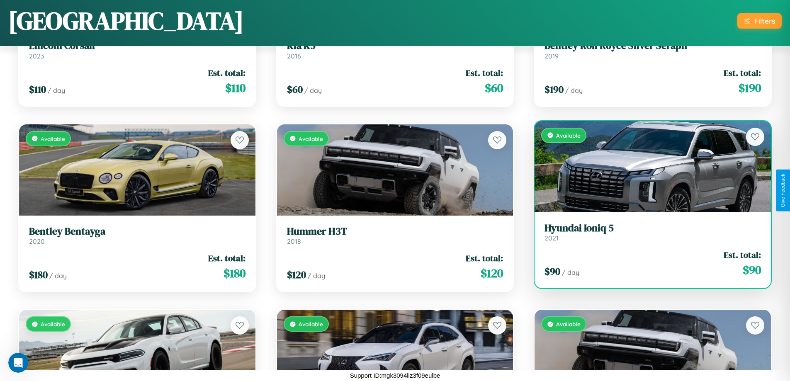 Image resolution: width=790 pixels, height=381 pixels. Describe the element at coordinates (37, 241) in the screenshot. I see `span: 2020` at that location.